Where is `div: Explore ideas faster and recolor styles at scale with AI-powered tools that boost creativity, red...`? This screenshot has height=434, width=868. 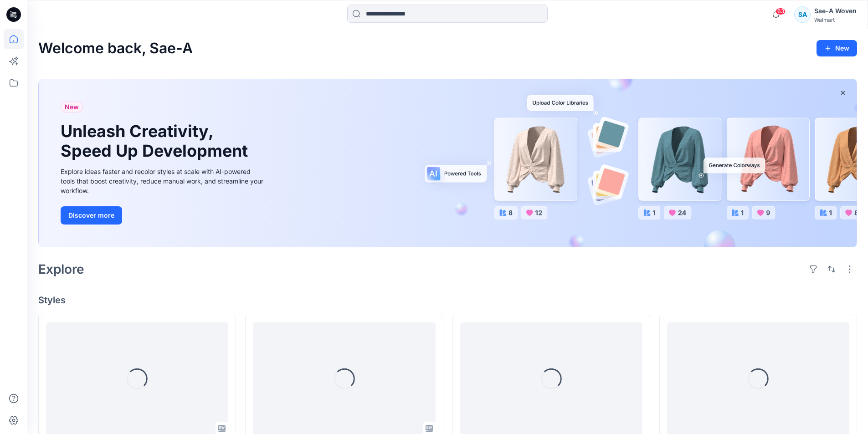
div: Explore ideas faster and recolor styles at scale with AI-powered tools that boost creativity, red... is located at coordinates (163, 181).